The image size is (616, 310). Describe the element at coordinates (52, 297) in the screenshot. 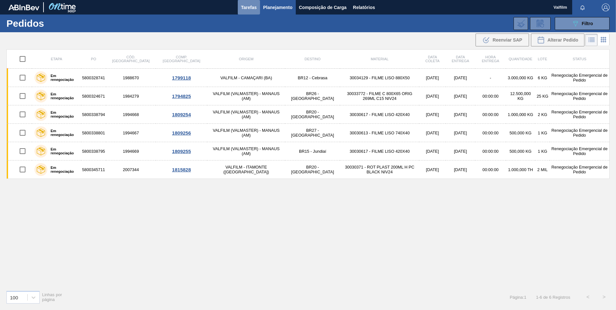

I see `span: Linhas por página` at that location.